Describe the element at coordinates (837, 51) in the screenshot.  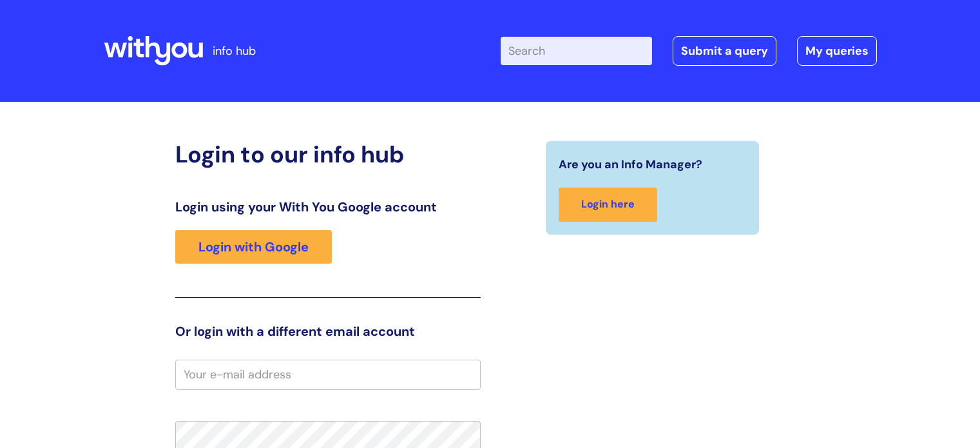
I see `a: My queries` at that location.